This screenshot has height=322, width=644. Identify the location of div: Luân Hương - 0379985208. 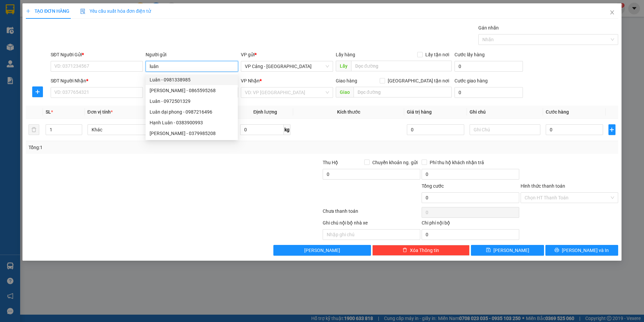
(191, 134).